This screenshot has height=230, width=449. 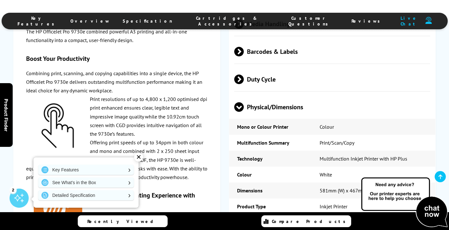 I want to click on a: Compare Products, so click(x=306, y=221).